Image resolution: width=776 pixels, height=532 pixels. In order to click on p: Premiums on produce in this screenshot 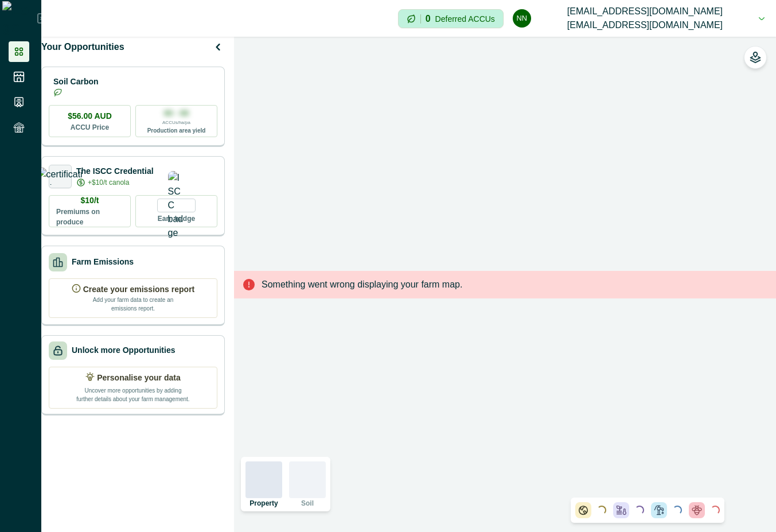, I will do `click(90, 217)`.